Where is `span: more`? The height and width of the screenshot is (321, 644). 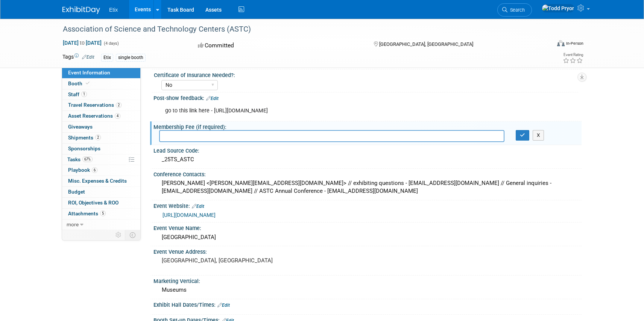
span: more is located at coordinates (73, 224).